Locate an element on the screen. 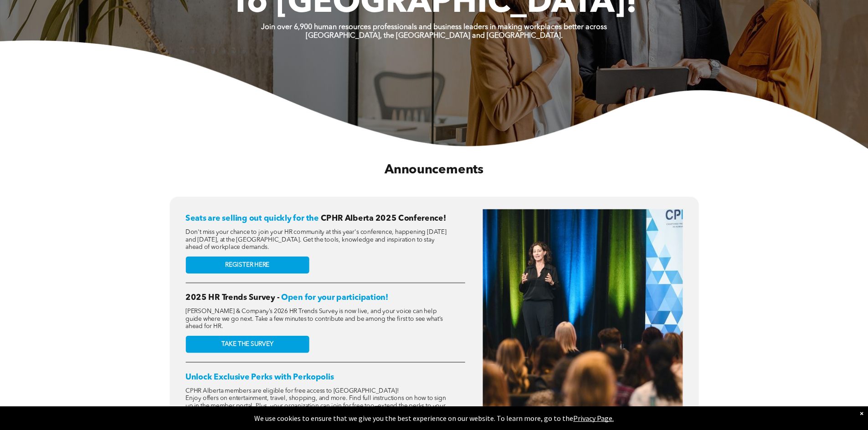 The height and width of the screenshot is (430, 868). span: Enjoy offers on entertainment, travel, shopping, and more. Find full instructions on how to sign ... is located at coordinates (316, 405).